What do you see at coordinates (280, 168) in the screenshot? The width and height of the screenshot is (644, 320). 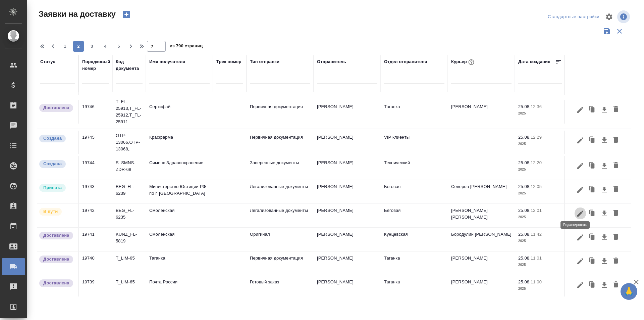 I see `td: Заверенные документы` at bounding box center [280, 168].